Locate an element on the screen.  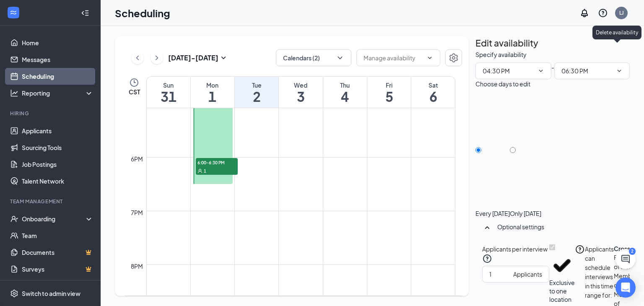
svg: Checkmark is located at coordinates (562, 265).